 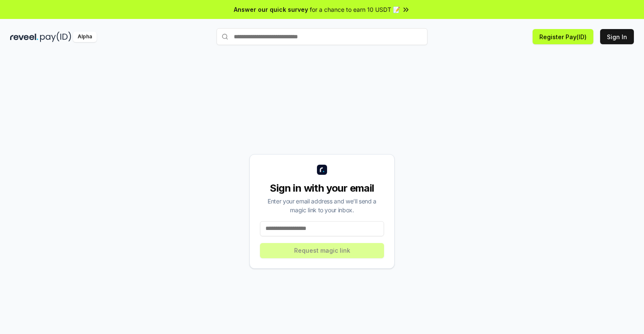 I want to click on button: Register Pay(ID), so click(x=563, y=36).